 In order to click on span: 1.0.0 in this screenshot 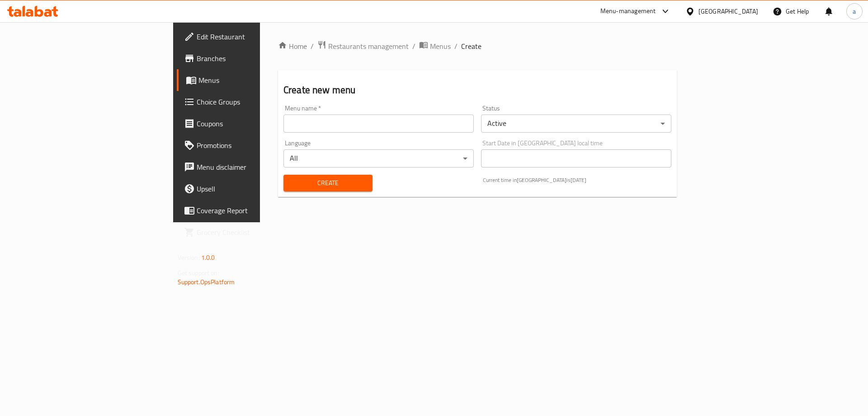, I will do `click(208, 258)`.